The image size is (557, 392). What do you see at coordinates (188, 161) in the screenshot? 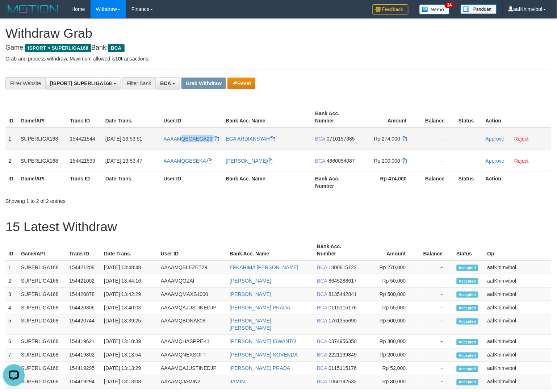
I see `a: AAAAMQGESEKA` at bounding box center [188, 161].